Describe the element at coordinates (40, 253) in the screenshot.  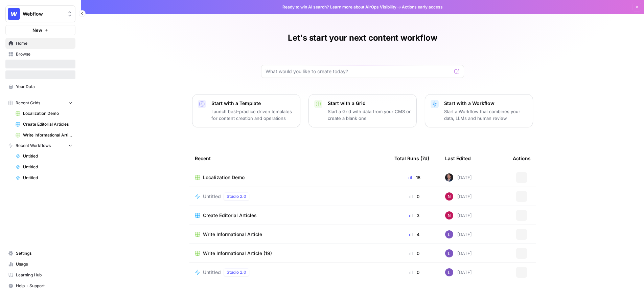
I see `a: Settings` at that location.